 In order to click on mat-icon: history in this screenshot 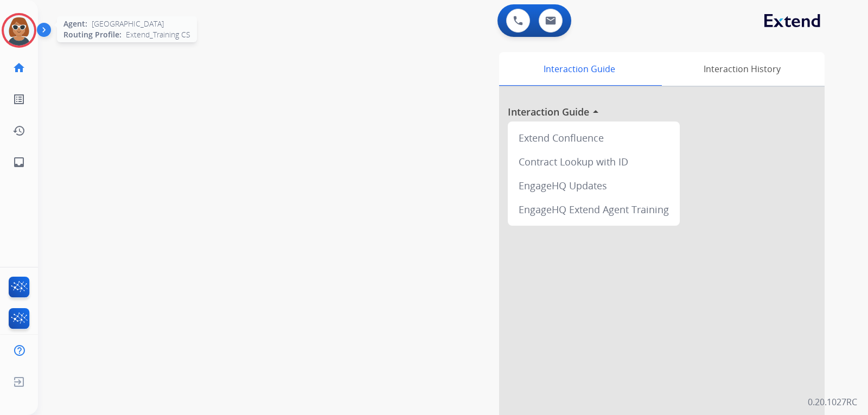, I will do `click(19, 131)`.